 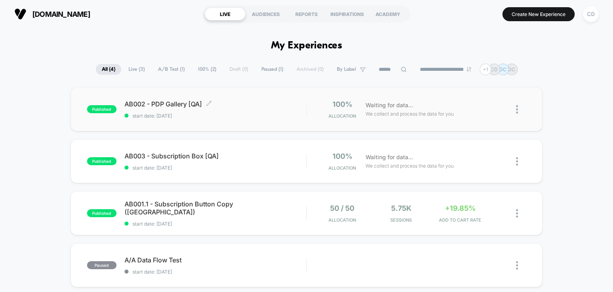 I want to click on span: Paused ( 1 ), so click(x=272, y=69).